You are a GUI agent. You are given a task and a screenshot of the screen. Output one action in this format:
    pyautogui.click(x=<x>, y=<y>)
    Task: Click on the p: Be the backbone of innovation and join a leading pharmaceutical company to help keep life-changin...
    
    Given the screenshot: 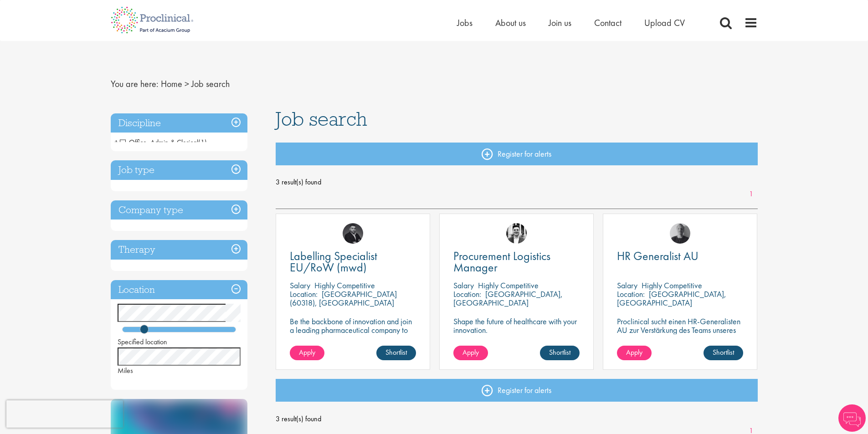 What is the action you would take?
    pyautogui.click(x=353, y=335)
    